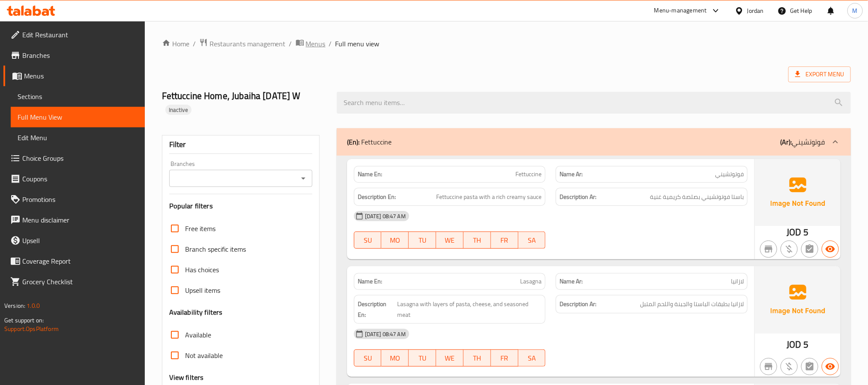  What do you see at coordinates (74, 282) in the screenshot?
I see `a: Grocery Checklist` at bounding box center [74, 282].